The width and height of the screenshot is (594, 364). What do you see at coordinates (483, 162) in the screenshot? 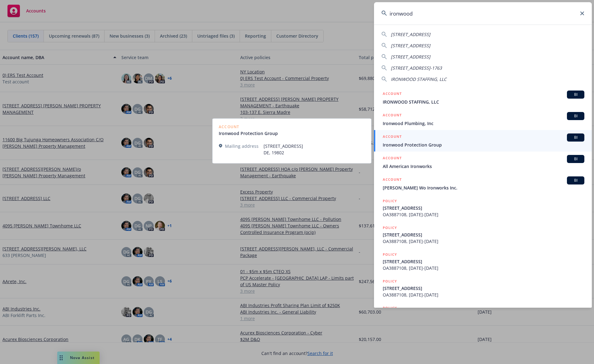
I see `a: ACCOUNTBIAll American Ironworks` at bounding box center [483, 162].